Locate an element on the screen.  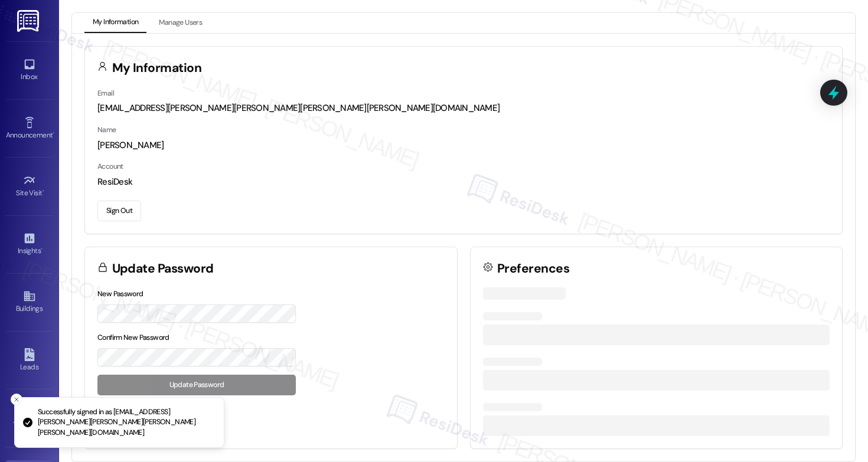
label: New Password is located at coordinates (120, 294).